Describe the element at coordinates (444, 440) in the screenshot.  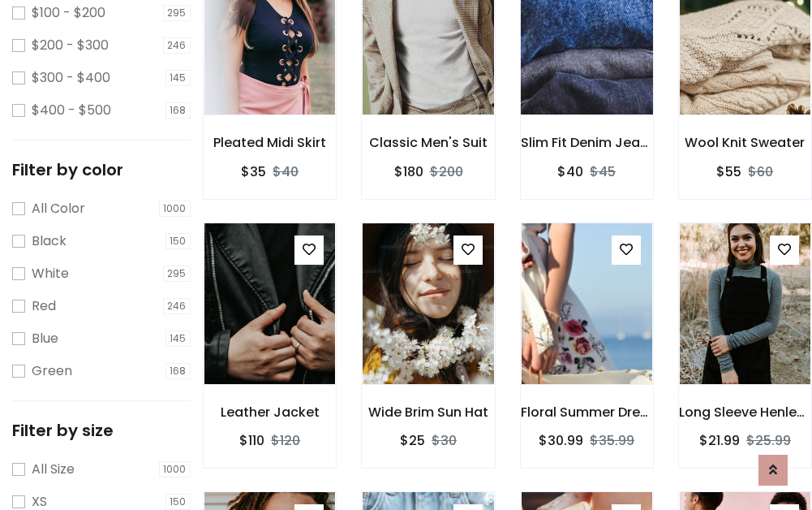
I see `del: $30` at that location.